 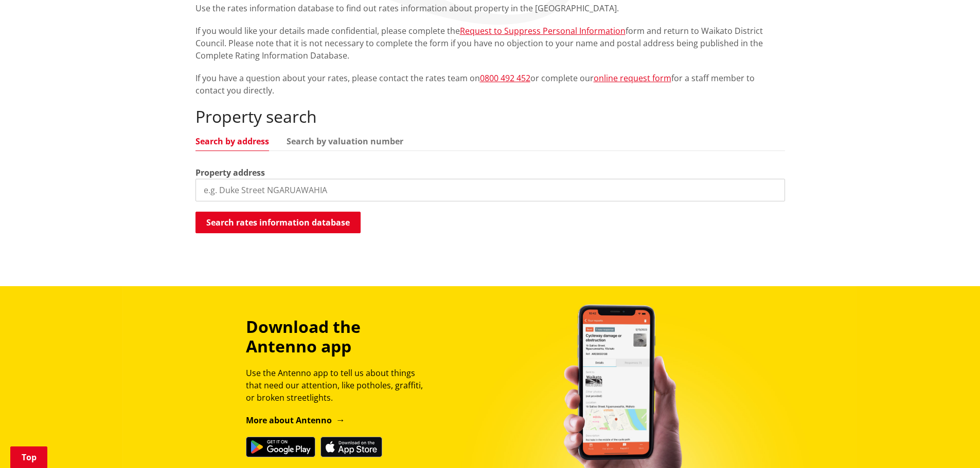 What do you see at coordinates (339, 386) in the screenshot?
I see `p: Use the Antenno app to tell us about things that need our attention, like potholes, graffiti, or ...` at bounding box center [339, 386].